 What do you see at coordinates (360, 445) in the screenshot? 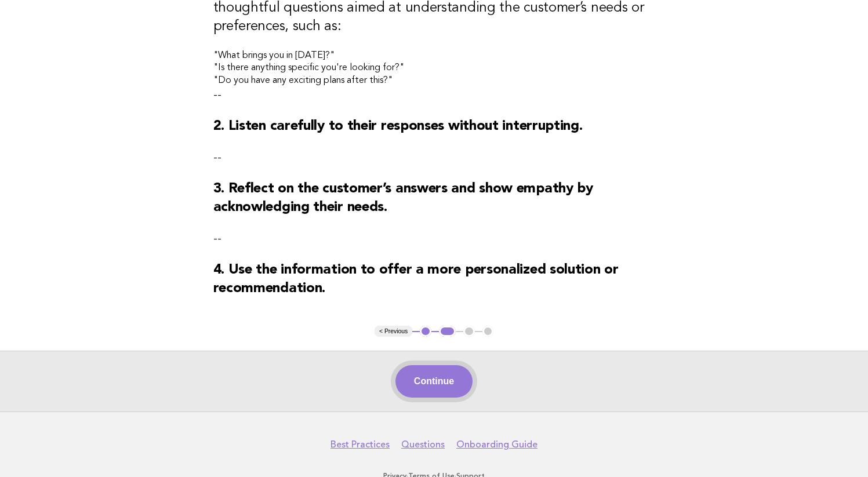
I see `a: Best Practices` at bounding box center [360, 445].